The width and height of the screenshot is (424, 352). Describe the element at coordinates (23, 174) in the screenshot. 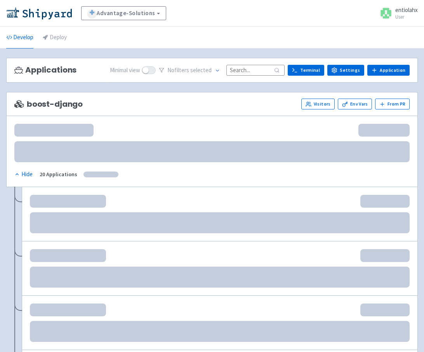

I see `div: Hide` at that location.